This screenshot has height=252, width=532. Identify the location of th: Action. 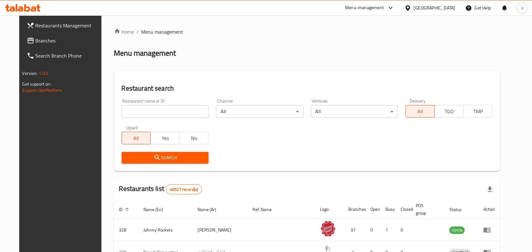
(489, 210).